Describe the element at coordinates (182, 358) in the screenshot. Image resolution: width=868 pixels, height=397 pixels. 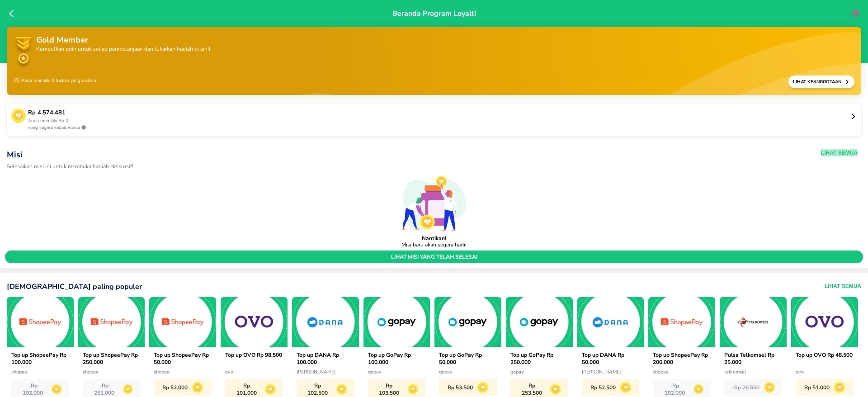
I see `p: Top up ShopeePay Rp 50.000` at that location.